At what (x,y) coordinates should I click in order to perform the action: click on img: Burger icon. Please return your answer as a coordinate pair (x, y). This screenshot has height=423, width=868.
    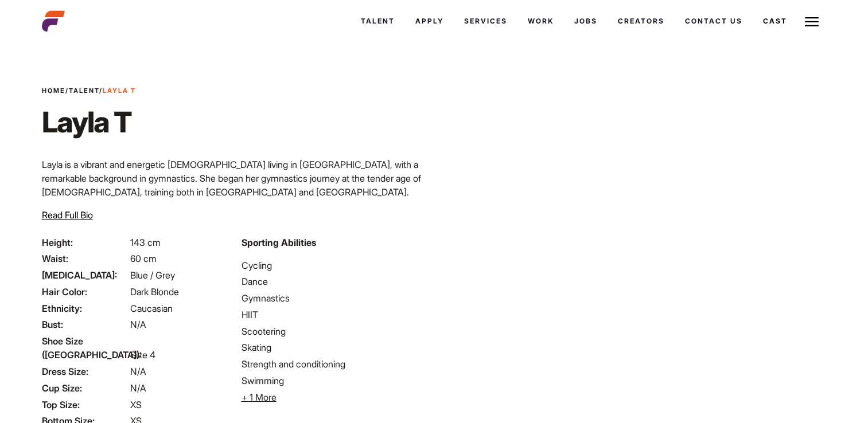
    Looking at the image, I should click on (812, 22).